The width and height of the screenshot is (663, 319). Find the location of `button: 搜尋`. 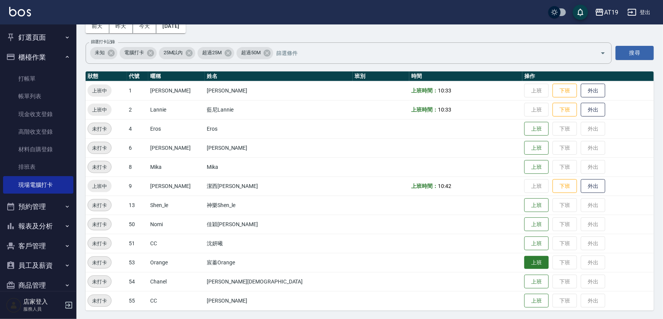

button: 搜尋 is located at coordinates (635, 53).